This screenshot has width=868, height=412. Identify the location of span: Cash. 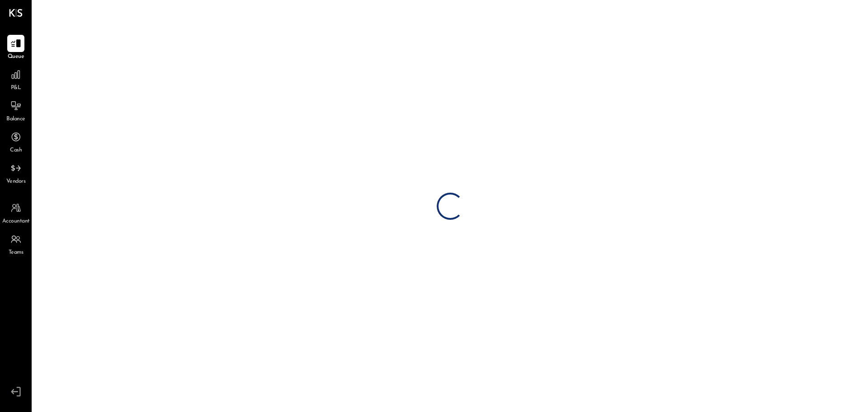
(16, 151).